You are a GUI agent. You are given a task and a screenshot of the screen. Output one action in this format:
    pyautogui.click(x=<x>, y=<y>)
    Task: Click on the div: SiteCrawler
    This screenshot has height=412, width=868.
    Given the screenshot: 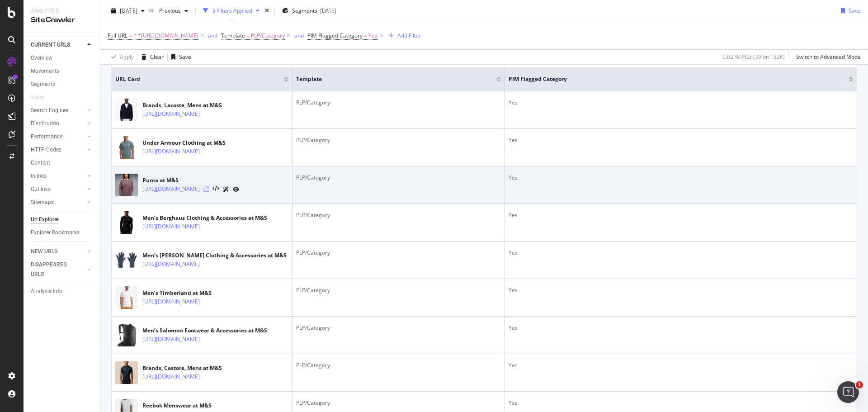 What is the action you would take?
    pyautogui.click(x=62, y=20)
    